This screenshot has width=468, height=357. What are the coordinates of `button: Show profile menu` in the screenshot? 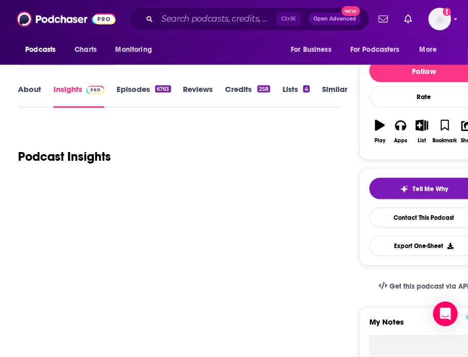 It's located at (440, 19).